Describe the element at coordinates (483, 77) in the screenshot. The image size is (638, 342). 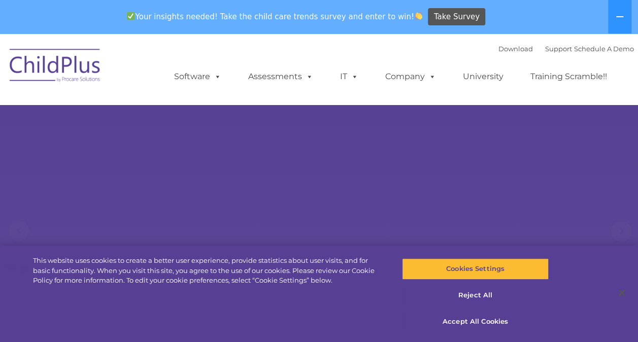
I see `a: University` at that location.